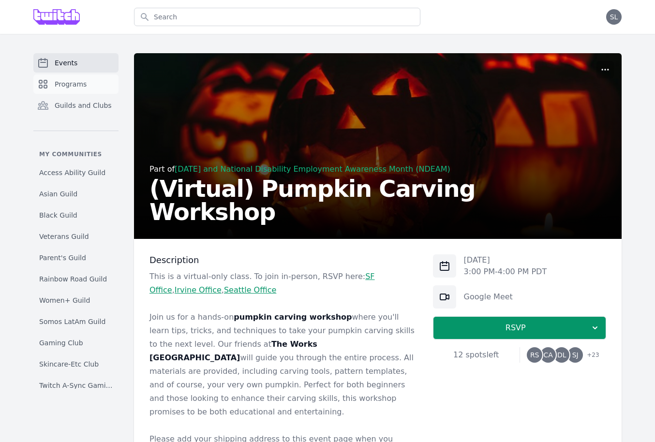 The height and width of the screenshot is (442, 655). Describe the element at coordinates (76, 105) in the screenshot. I see `a: Guilds and Clubs` at that location.